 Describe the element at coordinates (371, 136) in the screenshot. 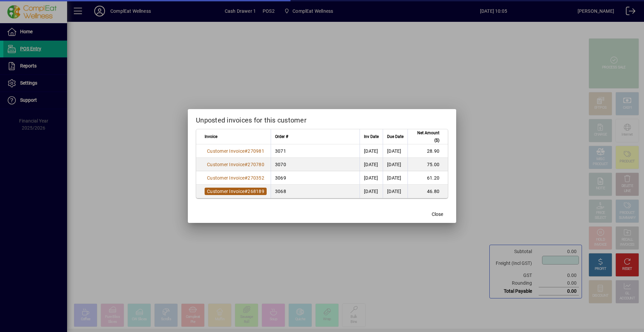

I see `span: Inv Date` at that location.